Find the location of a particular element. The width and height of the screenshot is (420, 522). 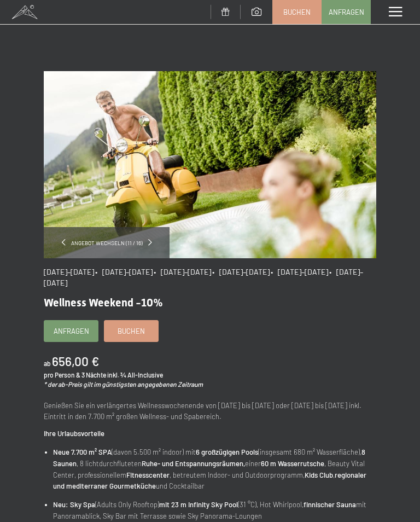

strong: Kids Club is located at coordinates (319, 475).